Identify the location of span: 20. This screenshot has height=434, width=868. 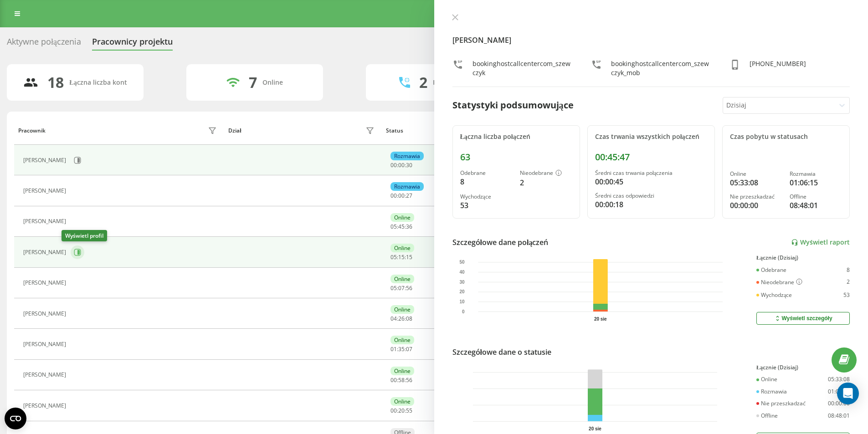
(402, 410).